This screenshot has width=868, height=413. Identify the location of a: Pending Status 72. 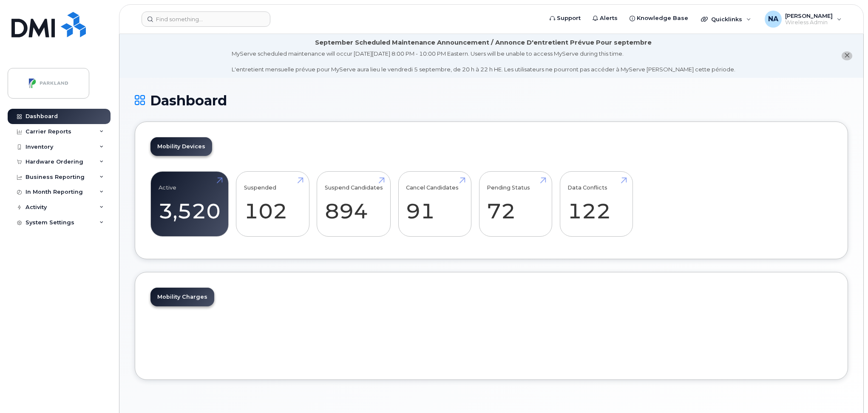
(515, 204).